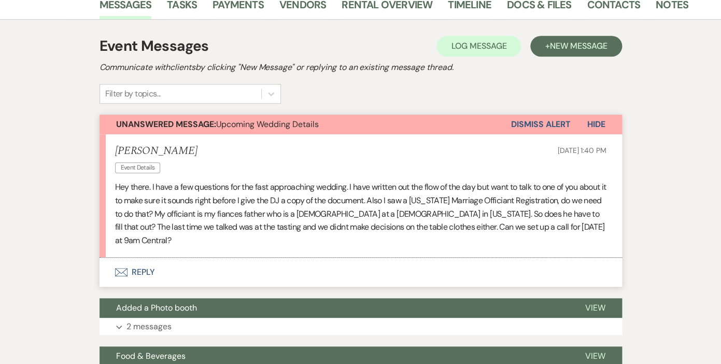 This screenshot has width=721, height=364. I want to click on span: Event Details, so click(138, 167).